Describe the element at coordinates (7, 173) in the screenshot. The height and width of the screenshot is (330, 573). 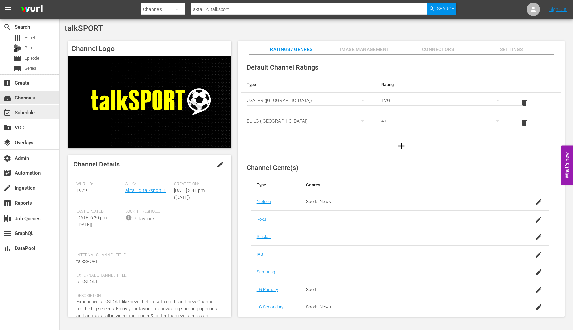
I see `span: Automation` at that location.